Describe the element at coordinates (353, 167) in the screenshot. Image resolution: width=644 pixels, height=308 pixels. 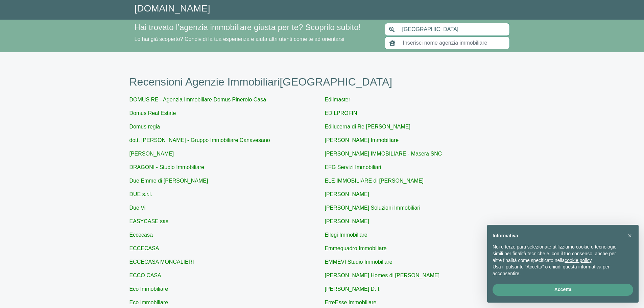
I see `a: EFG Servizi Immobiliari` at that location.